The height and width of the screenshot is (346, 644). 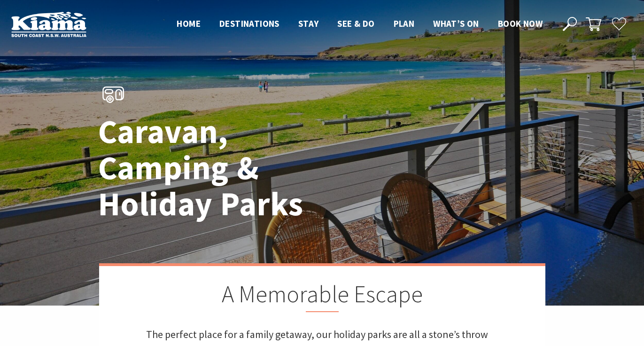 What do you see at coordinates (456, 23) in the screenshot?
I see `span: What’s On` at bounding box center [456, 23].